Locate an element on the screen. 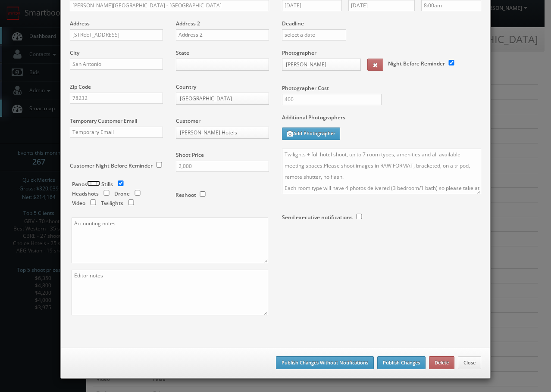  textarea: Twilights + full hotel shoot, up to 7 room types, amenities and all available meeting spaces.Plea... is located at coordinates (382, 172).